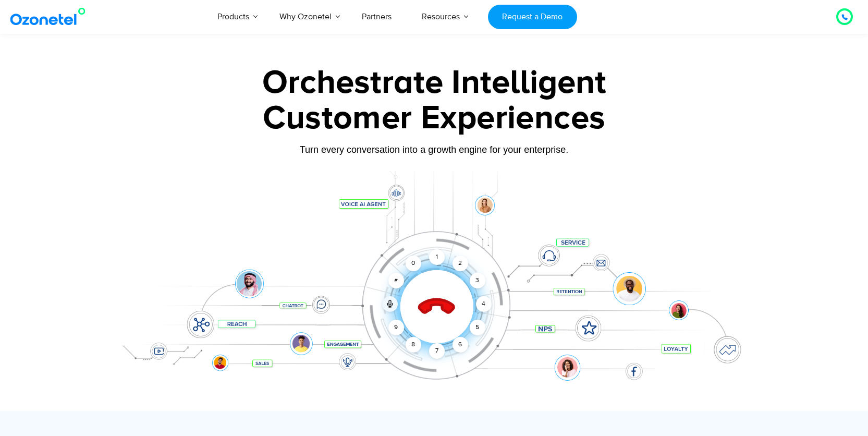 This screenshot has height=436, width=868. What do you see at coordinates (414, 263) in the screenshot?
I see `div: 0` at bounding box center [414, 263].